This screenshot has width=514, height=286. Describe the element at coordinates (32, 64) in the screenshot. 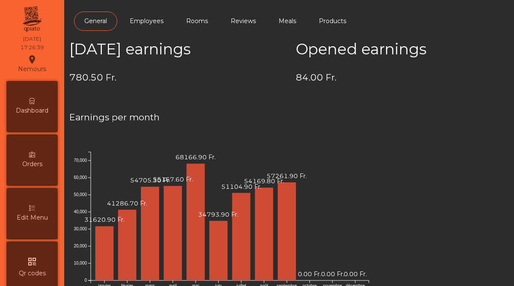

I see `div: Nemours` at that location.